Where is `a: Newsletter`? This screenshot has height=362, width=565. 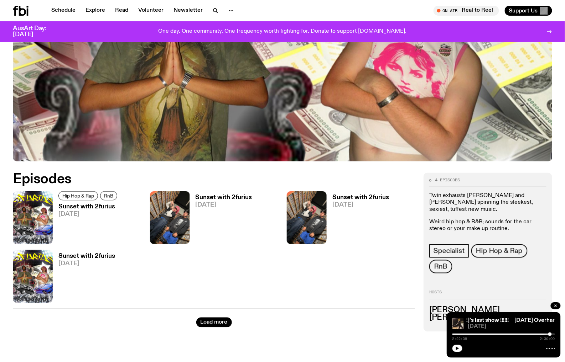 a: Newsletter is located at coordinates (188, 11).